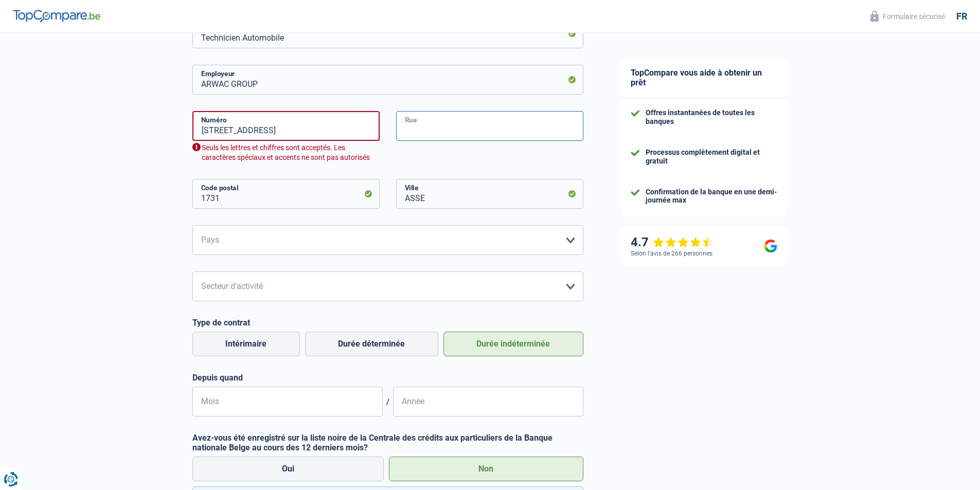 The width and height of the screenshot is (980, 490). Describe the element at coordinates (288, 468) in the screenshot. I see `label: Oui` at that location.